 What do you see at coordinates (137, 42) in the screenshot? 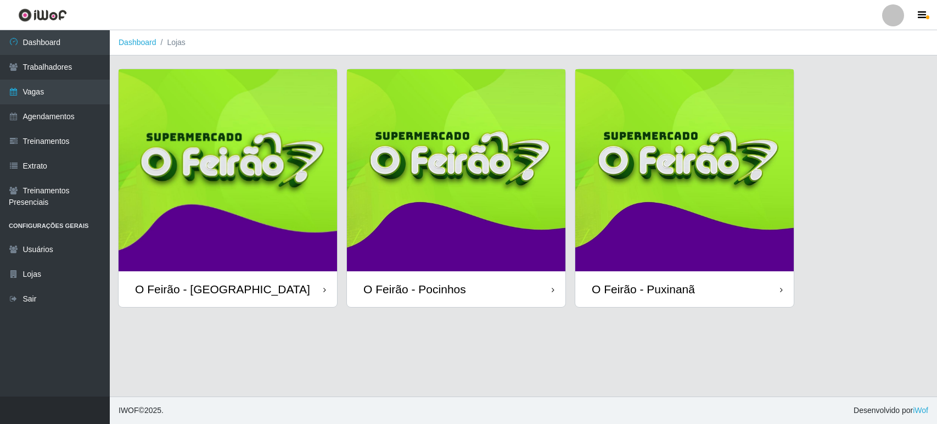
I see `a: Dashboard` at bounding box center [137, 42].